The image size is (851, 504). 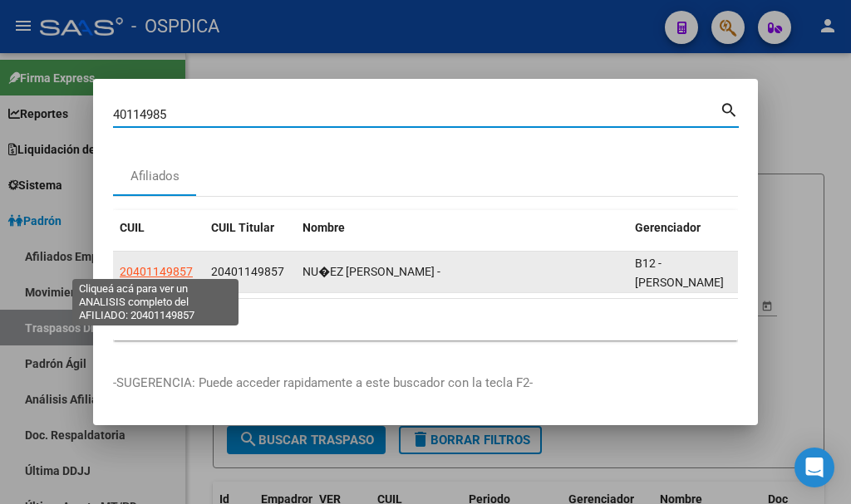 What do you see at coordinates (814, 468) in the screenshot?
I see `div: Open Intercom Messenger` at bounding box center [814, 468].